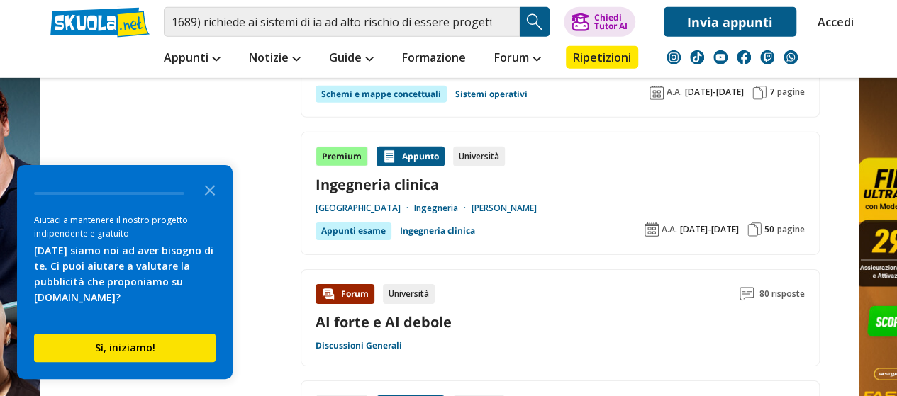 The height and width of the screenshot is (396, 897). I want to click on div: Forum, so click(344, 294).